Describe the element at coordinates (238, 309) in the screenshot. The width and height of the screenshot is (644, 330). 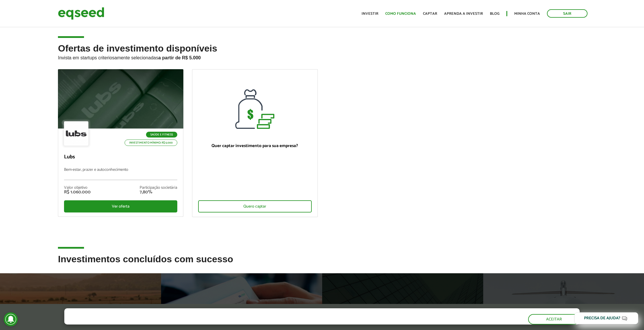
I see `p: Co.Urban` at that location.